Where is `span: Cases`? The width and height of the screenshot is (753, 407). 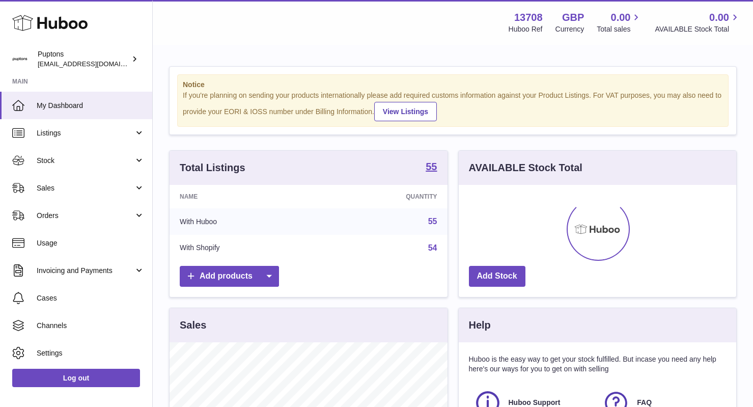 span: Cases is located at coordinates (91, 298).